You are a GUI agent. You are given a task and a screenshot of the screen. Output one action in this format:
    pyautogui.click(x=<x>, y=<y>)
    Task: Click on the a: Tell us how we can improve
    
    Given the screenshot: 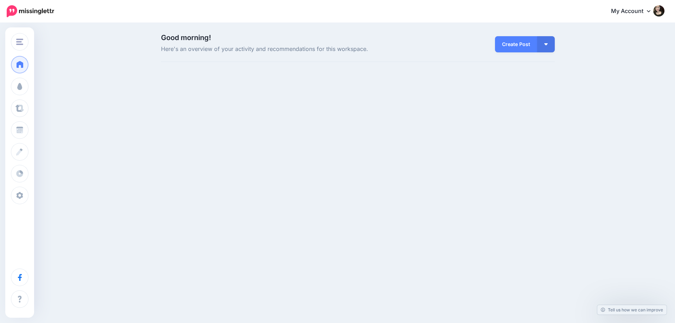 What is the action you would take?
    pyautogui.click(x=632, y=310)
    